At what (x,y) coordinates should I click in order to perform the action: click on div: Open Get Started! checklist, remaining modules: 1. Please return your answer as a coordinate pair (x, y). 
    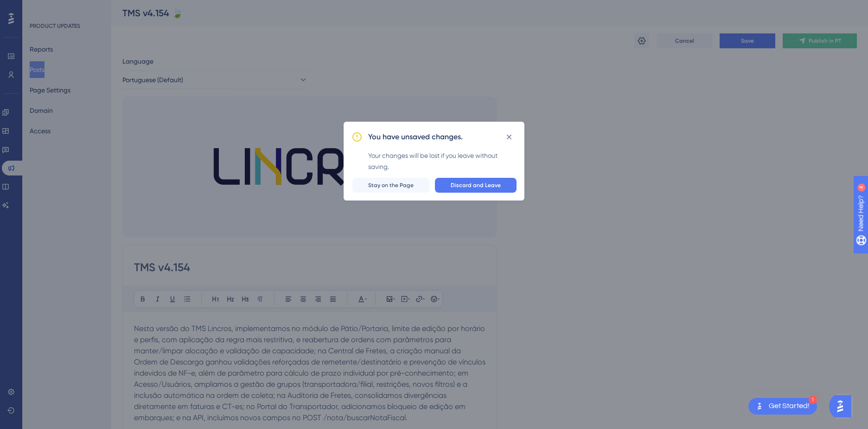
    Looking at the image, I should click on (783, 406).